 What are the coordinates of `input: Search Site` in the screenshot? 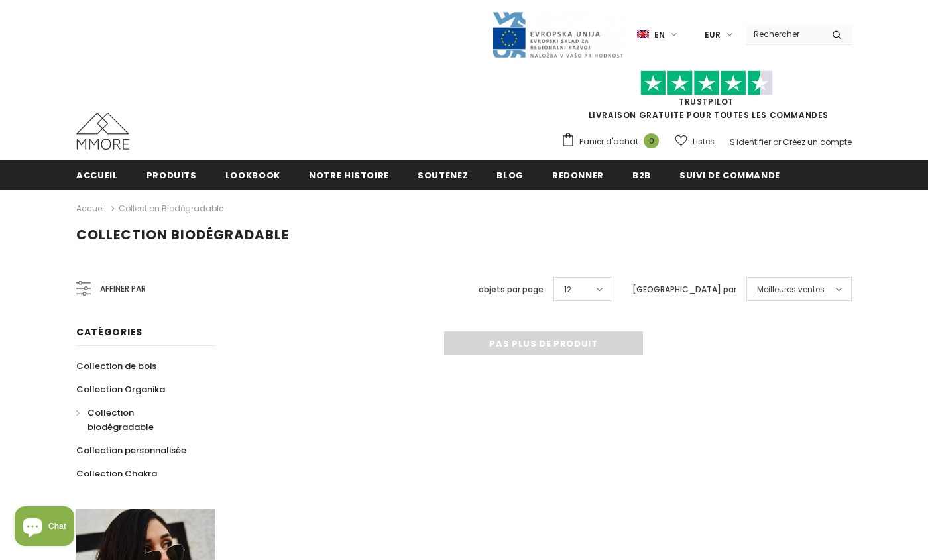 It's located at (784, 34).